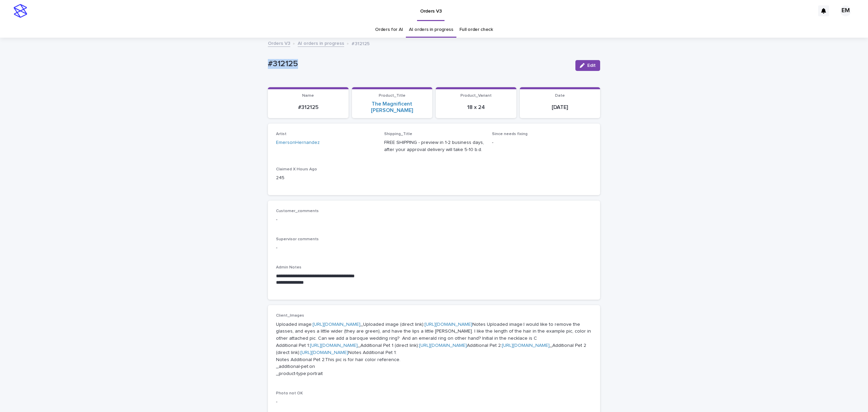 This screenshot has height=412, width=868. Describe the element at coordinates (288, 268) in the screenshot. I see `span: Admin Notes` at that location.